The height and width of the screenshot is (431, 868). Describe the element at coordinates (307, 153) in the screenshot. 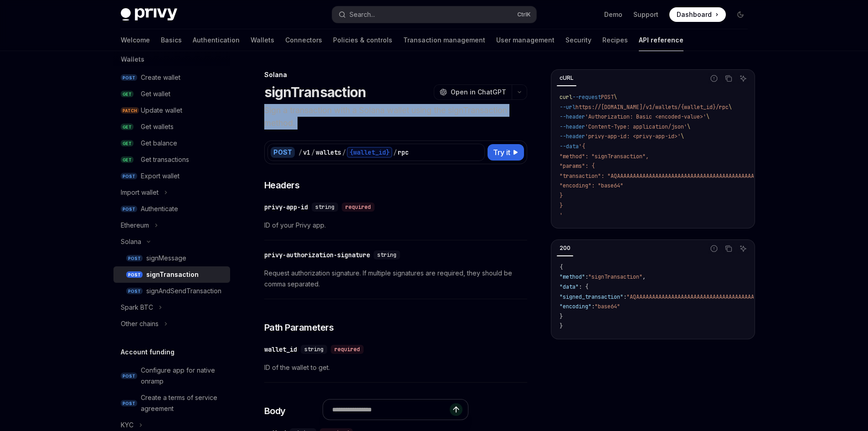

I see `div: v1` at that location.